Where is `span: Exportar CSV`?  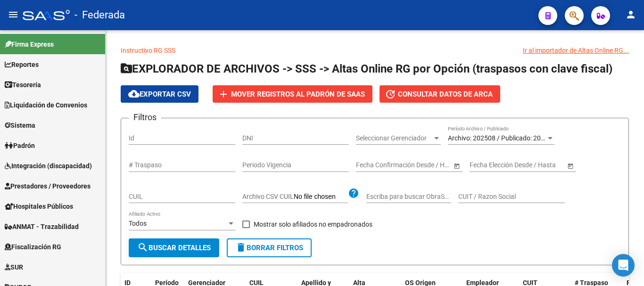 span: Exportar CSV is located at coordinates (159, 94).